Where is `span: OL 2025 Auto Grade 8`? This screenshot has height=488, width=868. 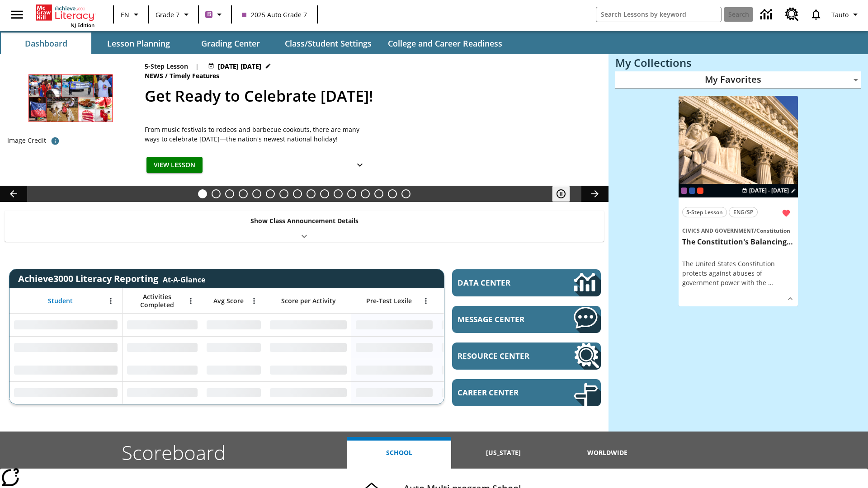
span: OL 2025 Auto Grade 8 is located at coordinates (692, 191).